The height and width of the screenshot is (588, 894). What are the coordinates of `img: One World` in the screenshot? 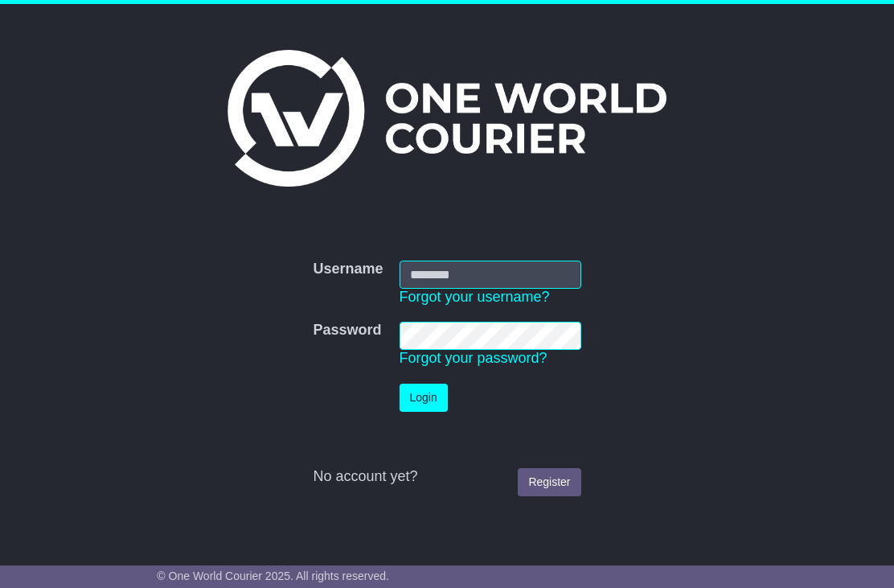 It's located at (447, 118).